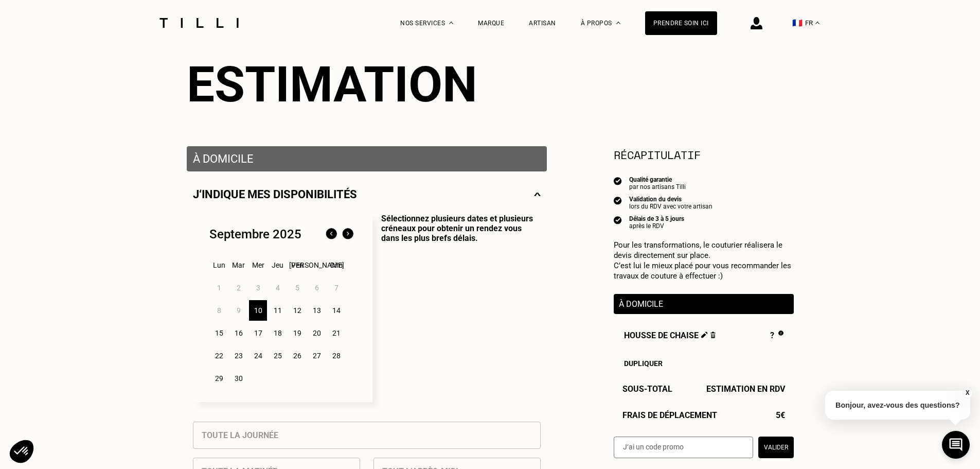 The image size is (980, 469). I want to click on div: 25, so click(278, 355).